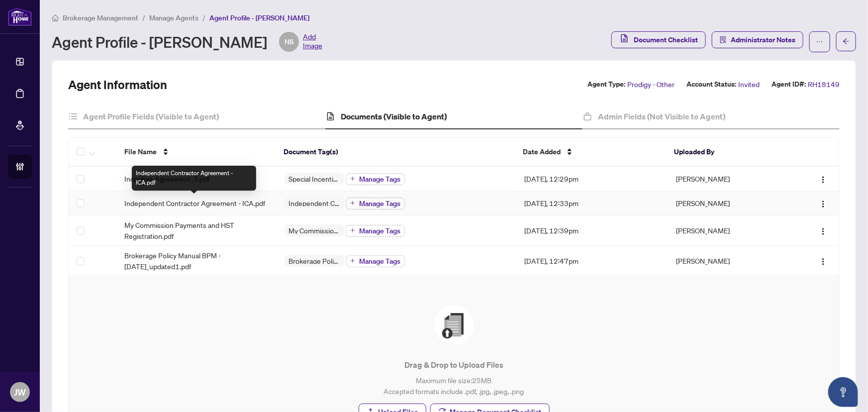 This screenshot has height=412, width=868. I want to click on button: Administrator Notes, so click(758, 40).